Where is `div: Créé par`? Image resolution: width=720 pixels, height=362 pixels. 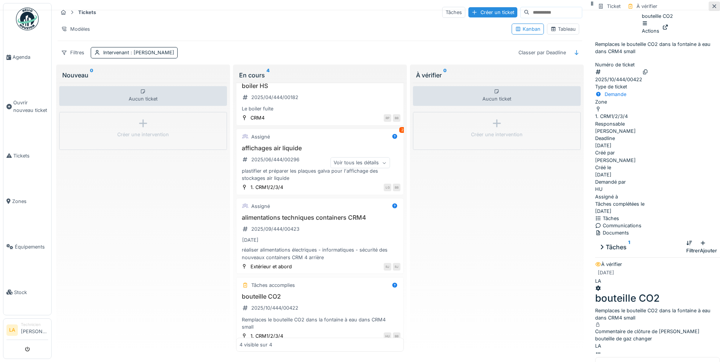
div: Créé par is located at coordinates (657, 152).